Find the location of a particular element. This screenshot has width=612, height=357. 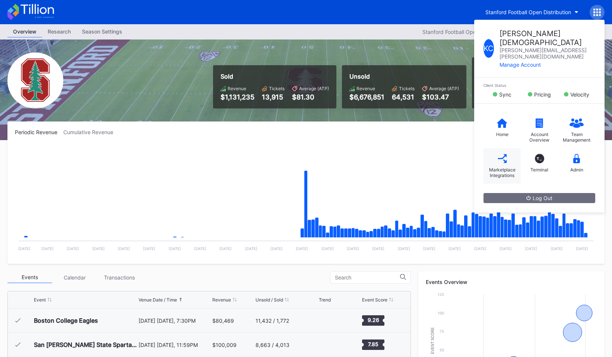

text: 125 is located at coordinates (441, 294).